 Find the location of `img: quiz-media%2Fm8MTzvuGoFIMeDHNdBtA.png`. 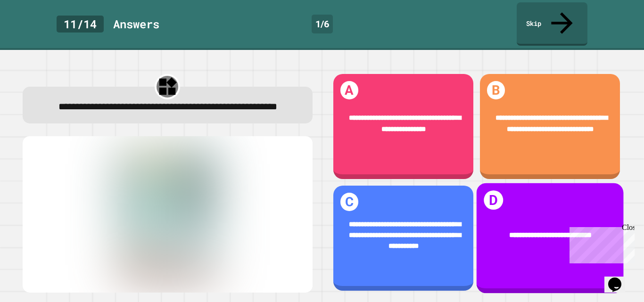

img: quiz-media%2Fm8MTzvuGoFIMeDHNdBtA.png is located at coordinates (168, 214).